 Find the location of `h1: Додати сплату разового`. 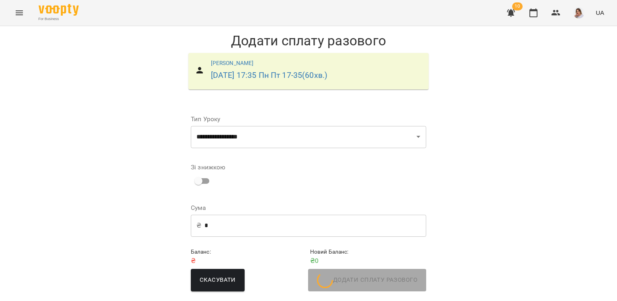

h1: Додати сплату разового is located at coordinates (308, 41).